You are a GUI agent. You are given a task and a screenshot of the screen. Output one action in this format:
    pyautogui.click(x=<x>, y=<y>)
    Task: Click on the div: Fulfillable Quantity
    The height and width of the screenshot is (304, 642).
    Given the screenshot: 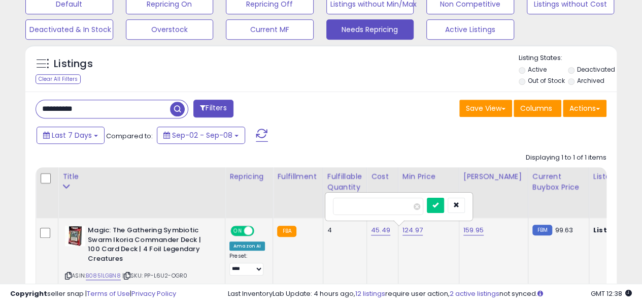 What is the action you would take?
    pyautogui.click(x=345, y=182)
    